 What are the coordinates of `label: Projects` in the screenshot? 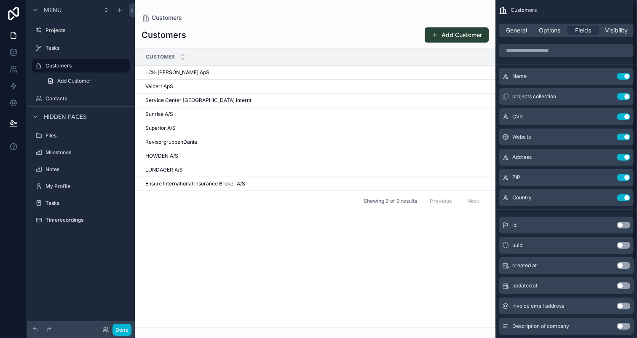 It's located at (87, 30).